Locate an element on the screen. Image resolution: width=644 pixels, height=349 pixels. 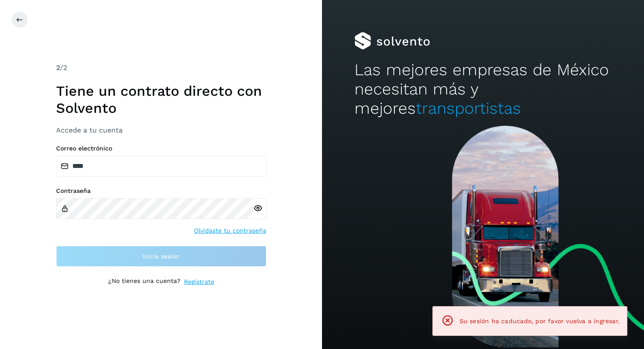
h2: Las mejores empresas de México necesitan más y mejores is located at coordinates (483, 89).